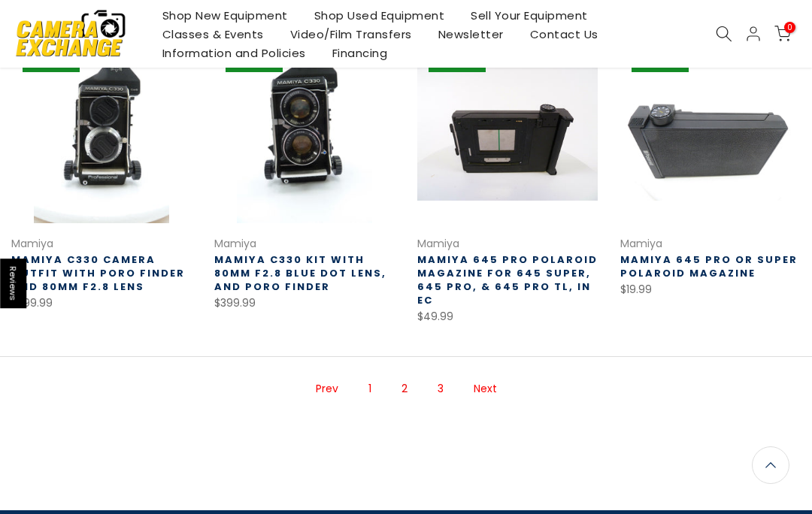 This screenshot has height=514, width=812. What do you see at coordinates (508, 280) in the screenshot?
I see `a: Mamiya 645 Pro Polaroid Magazine for 645 Super, 645 Pro, & 645 Pro TL, in EC` at bounding box center [508, 280].